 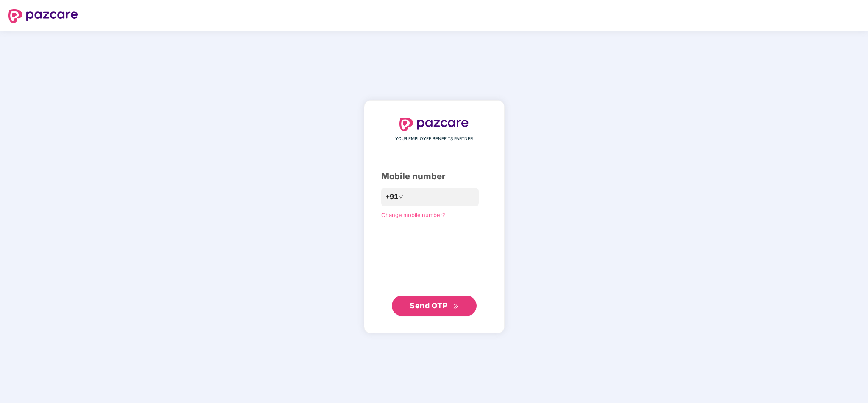 What do you see at coordinates (429, 305) in the screenshot?
I see `span: Send OTP` at bounding box center [429, 305].